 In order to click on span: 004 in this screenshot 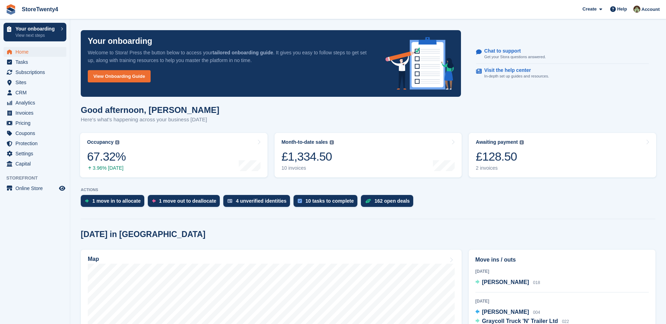, I will do `click(537, 313)`.